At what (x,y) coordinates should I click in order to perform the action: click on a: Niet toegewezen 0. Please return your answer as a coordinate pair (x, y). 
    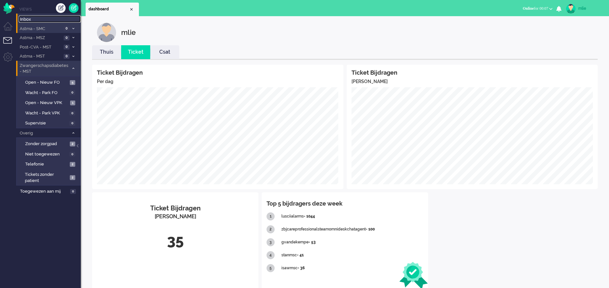
    Looking at the image, I should click on (49, 154).